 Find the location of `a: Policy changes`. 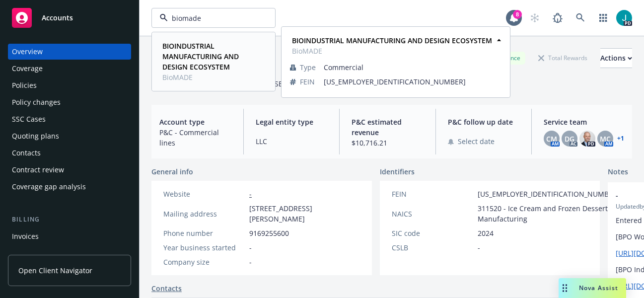

a: Policy changes is located at coordinates (70, 102).